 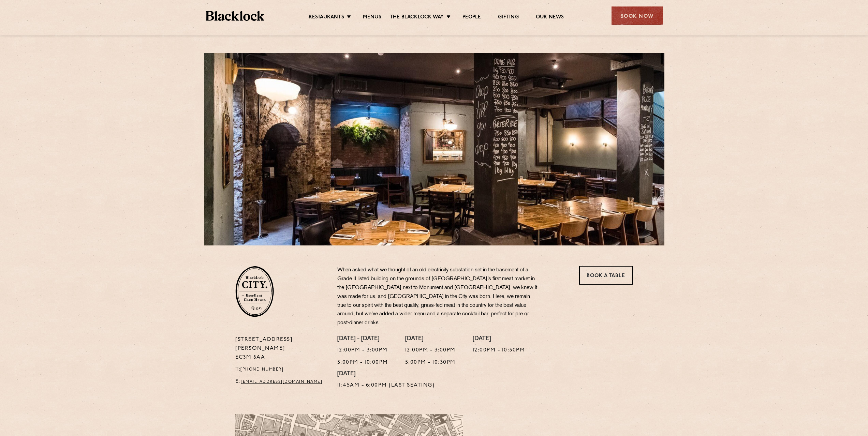 I want to click on a: Menus, so click(x=372, y=18).